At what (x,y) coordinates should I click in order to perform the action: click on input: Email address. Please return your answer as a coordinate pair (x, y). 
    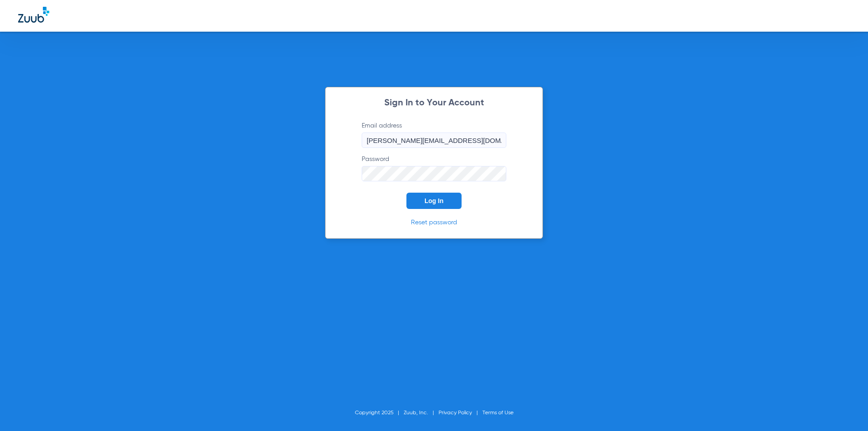
    Looking at the image, I should click on (434, 140).